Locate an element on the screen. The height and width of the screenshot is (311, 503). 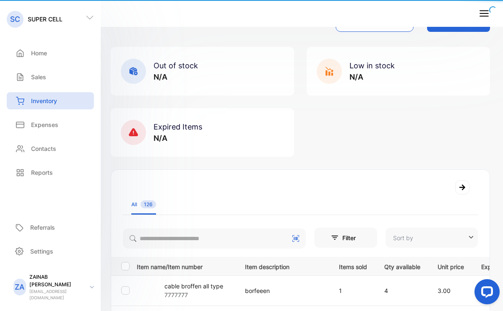
span: Low in stock is located at coordinates (372, 65).